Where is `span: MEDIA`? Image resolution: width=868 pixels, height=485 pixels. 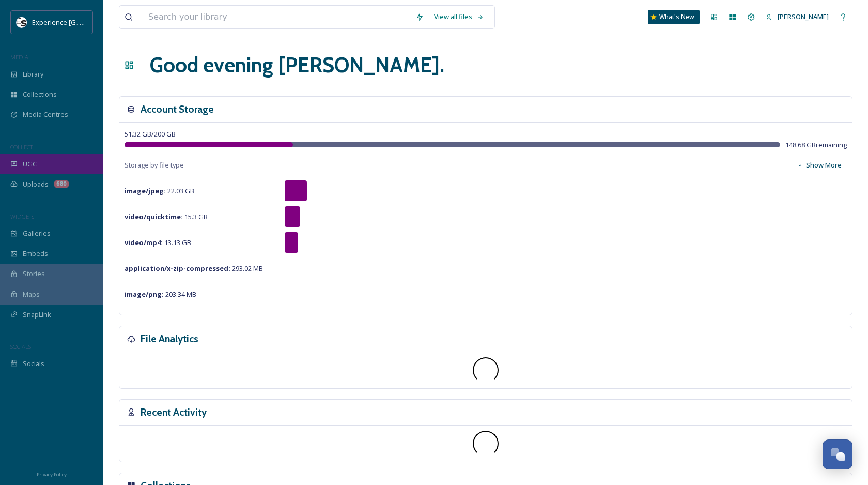 span: MEDIA is located at coordinates (19, 57).